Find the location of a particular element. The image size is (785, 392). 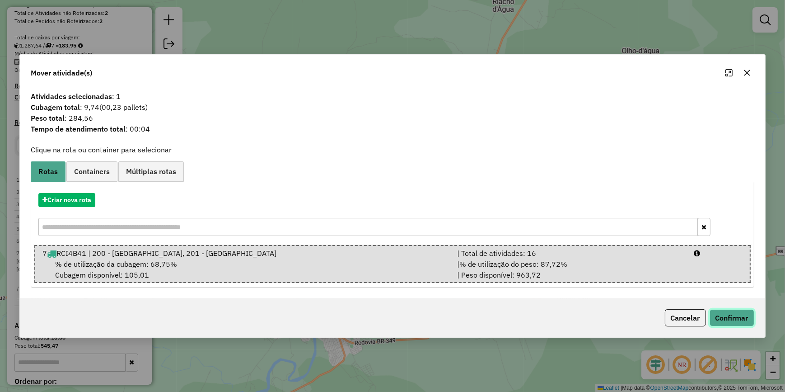

button: Cancelar is located at coordinates (685, 318).